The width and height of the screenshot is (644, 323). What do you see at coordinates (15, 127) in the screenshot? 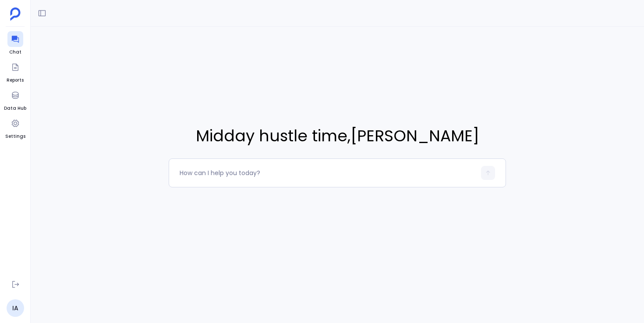
I see `a: Settings` at bounding box center [15, 127].